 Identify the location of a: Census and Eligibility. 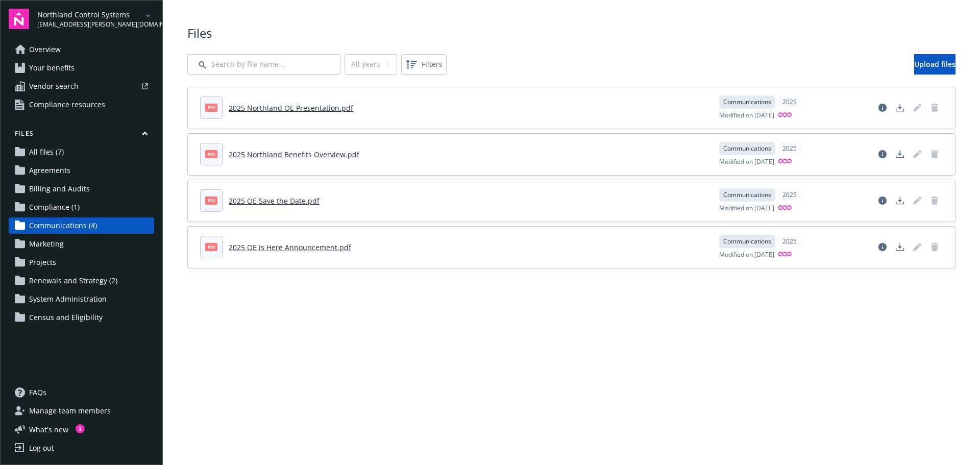
(81, 317).